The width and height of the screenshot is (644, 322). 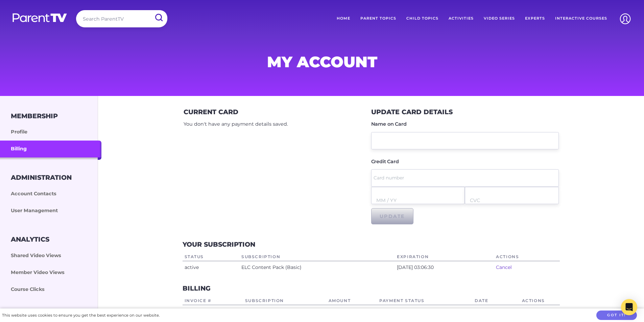 What do you see at coordinates (392, 216) in the screenshot?
I see `button: Update` at bounding box center [392, 216].